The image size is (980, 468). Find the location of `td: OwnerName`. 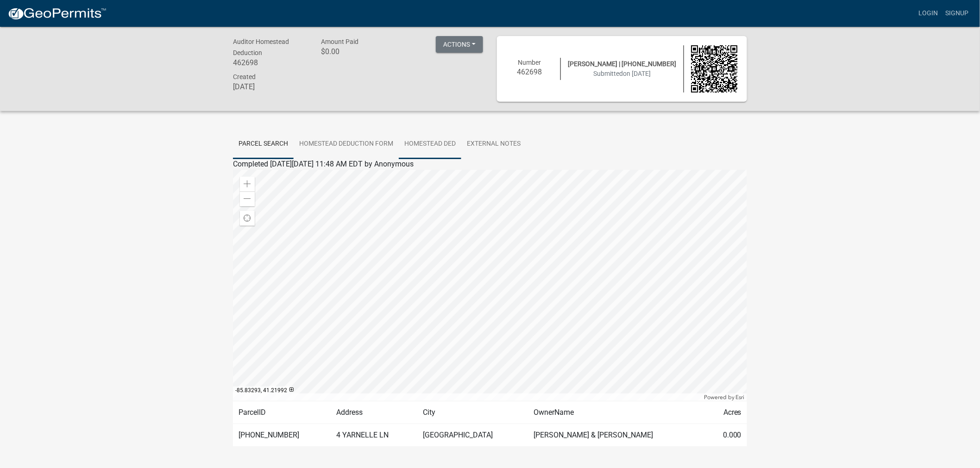

td: OwnerName is located at coordinates (617, 412).